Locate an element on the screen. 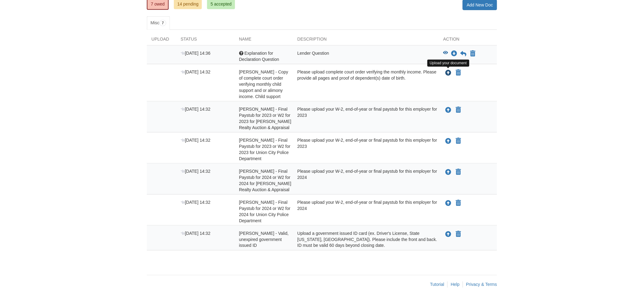 The height and width of the screenshot is (300, 644). button: Declare Tosha Funes - Copy of complete court order verifying monthly child support and or alimony... is located at coordinates (458, 73).